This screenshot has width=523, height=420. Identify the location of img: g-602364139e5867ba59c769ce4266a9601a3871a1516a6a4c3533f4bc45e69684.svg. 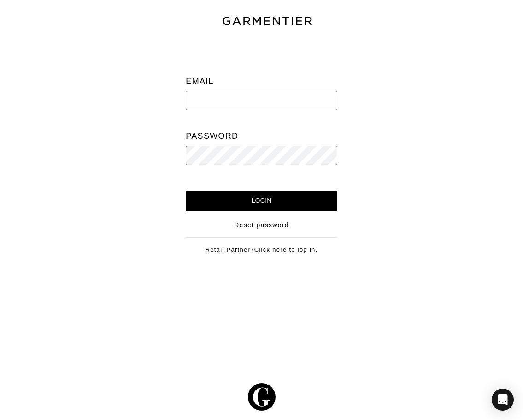
(262, 397).